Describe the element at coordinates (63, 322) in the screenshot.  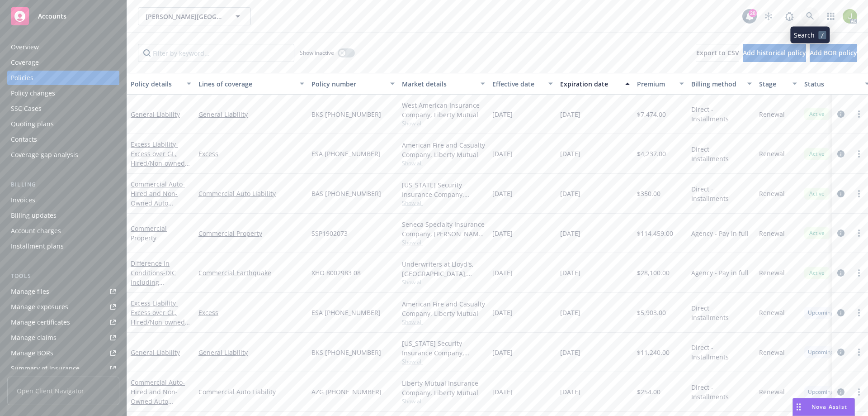
I see `a: Manage certificates` at that location.